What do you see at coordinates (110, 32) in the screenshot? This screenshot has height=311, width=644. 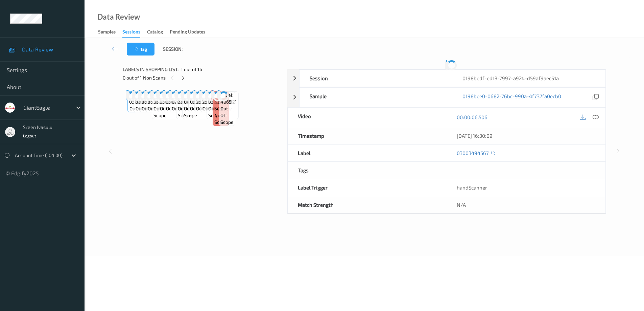 I see `a: Samples` at bounding box center [110, 32].